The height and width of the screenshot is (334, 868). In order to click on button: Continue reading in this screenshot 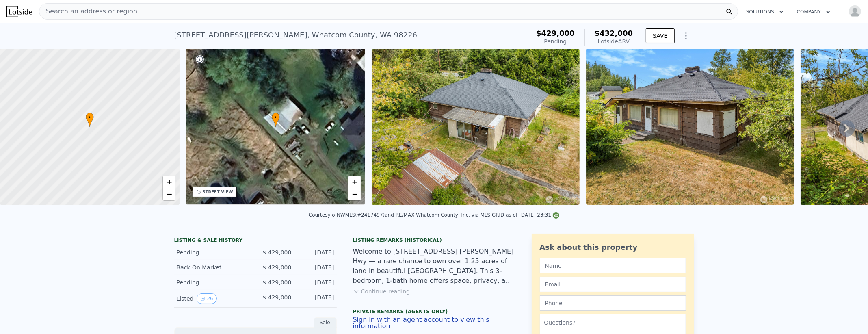, I will do `click(381, 292)`.